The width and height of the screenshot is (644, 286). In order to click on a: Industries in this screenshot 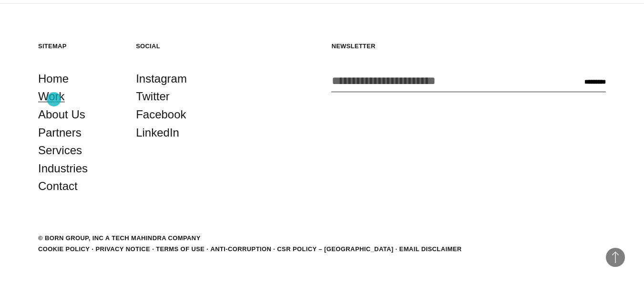, I will do `click(63, 168)`.